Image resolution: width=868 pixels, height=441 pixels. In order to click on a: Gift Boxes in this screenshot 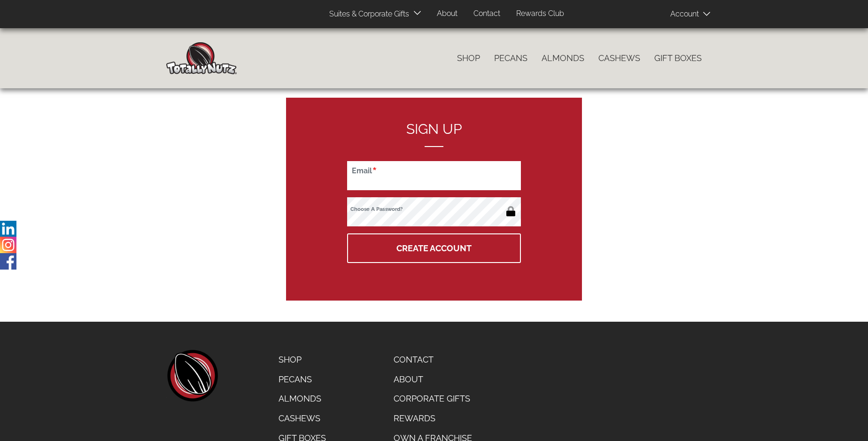, I will do `click(678, 58)`.